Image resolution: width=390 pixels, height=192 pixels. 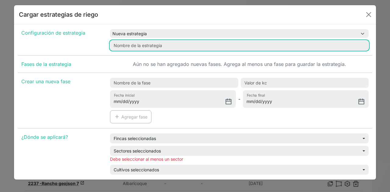 What do you see at coordinates (62, 33) in the screenshot?
I see `p: Configuración de estrategia` at bounding box center [62, 33].